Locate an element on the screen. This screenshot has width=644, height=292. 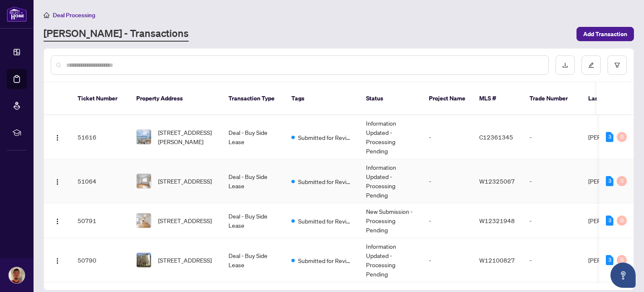
button: Add Transaction is located at coordinates (605, 34).